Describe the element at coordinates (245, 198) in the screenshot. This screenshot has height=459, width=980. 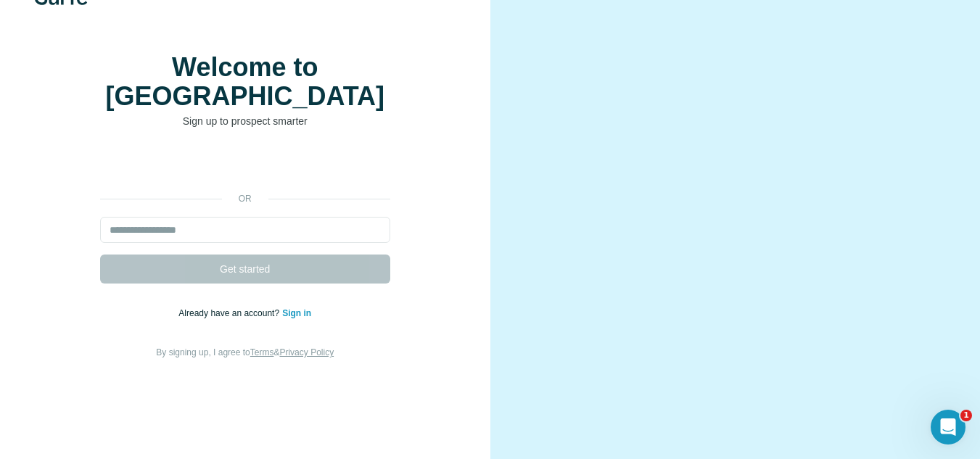
I see `p: or` at that location.